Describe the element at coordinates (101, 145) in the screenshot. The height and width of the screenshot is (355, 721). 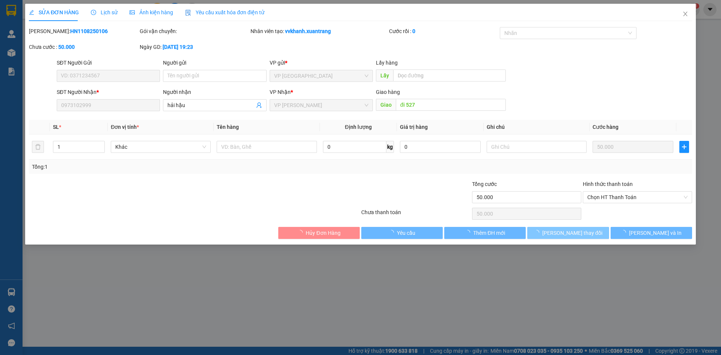
I see `span: up` at that location.